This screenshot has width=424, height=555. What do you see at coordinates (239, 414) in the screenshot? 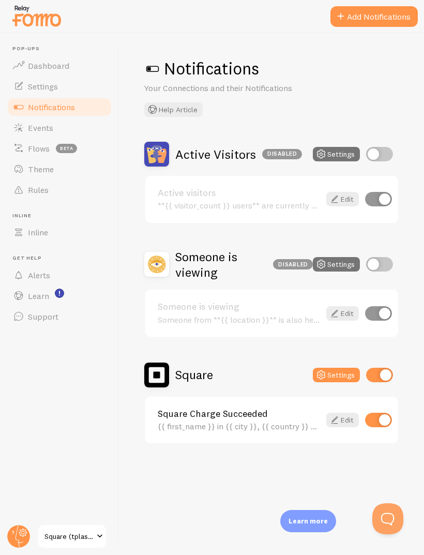
I see `a: Square Charge Succeeded` at bounding box center [239, 414].